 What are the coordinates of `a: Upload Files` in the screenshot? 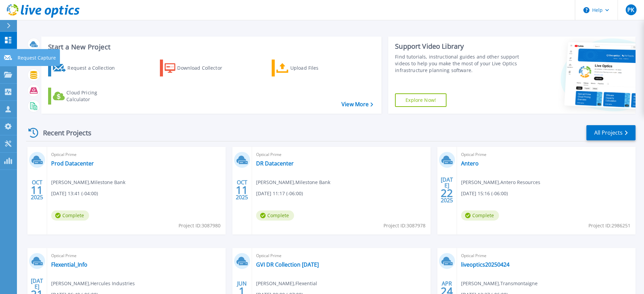 It's located at (309, 68).